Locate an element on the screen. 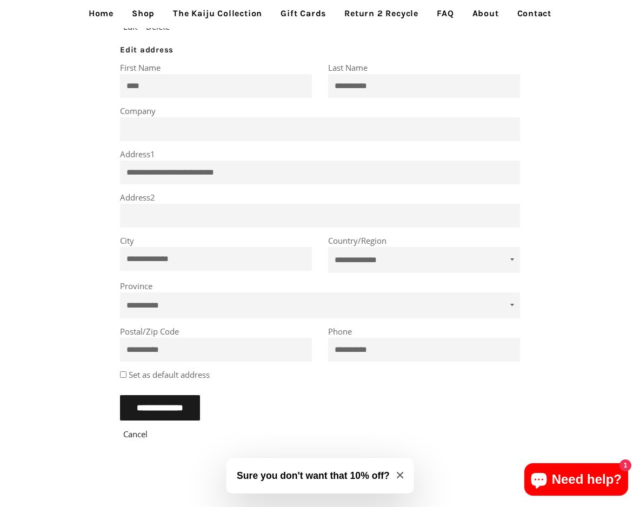  label: Address2 is located at coordinates (137, 197).